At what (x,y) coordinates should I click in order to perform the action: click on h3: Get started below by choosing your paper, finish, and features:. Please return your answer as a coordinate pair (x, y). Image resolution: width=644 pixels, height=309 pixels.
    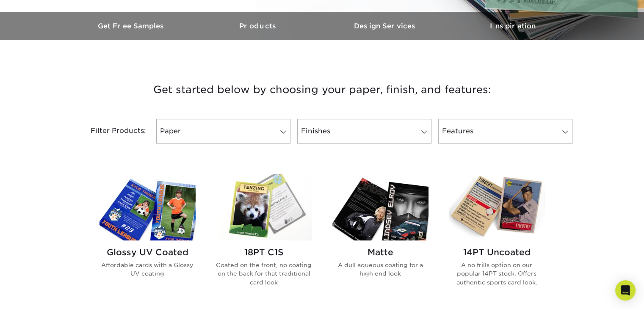
    Looking at the image, I should click on (322, 90).